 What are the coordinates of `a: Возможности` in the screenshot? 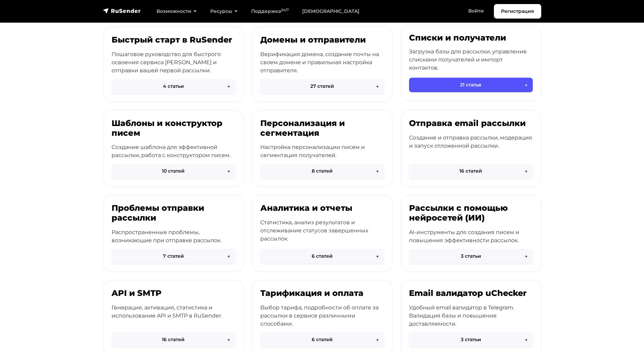 It's located at (177, 11).